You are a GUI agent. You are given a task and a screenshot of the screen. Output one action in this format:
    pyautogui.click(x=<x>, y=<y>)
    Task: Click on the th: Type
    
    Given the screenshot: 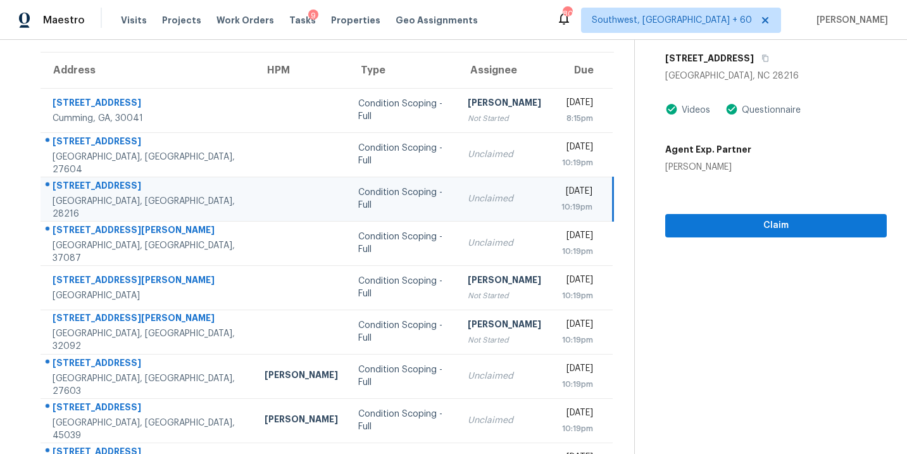 What is the action you would take?
    pyautogui.click(x=403, y=70)
    